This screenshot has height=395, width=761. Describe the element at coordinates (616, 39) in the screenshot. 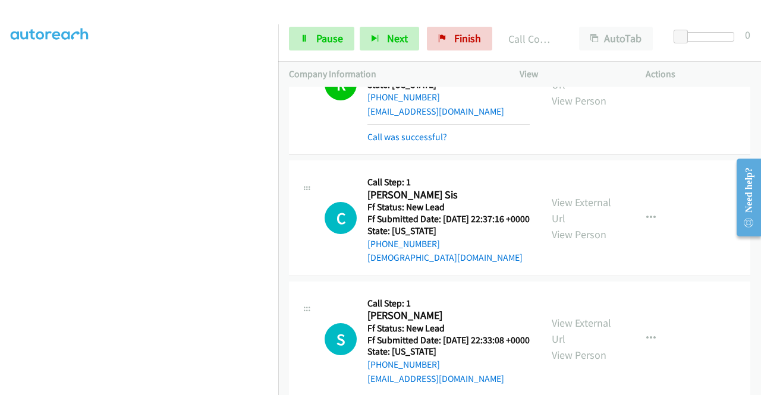

I see `button: AutoTab` at that location.